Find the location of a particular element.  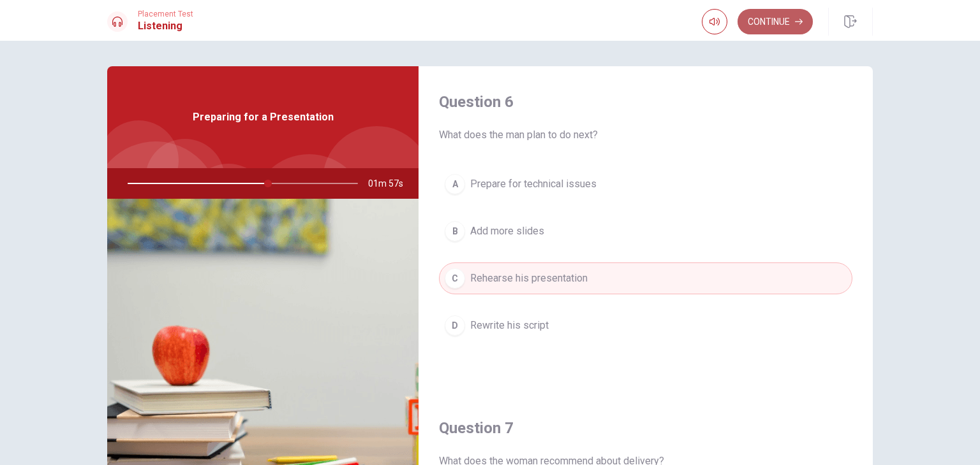

span: Prepare for technical issues is located at coordinates (533, 184).